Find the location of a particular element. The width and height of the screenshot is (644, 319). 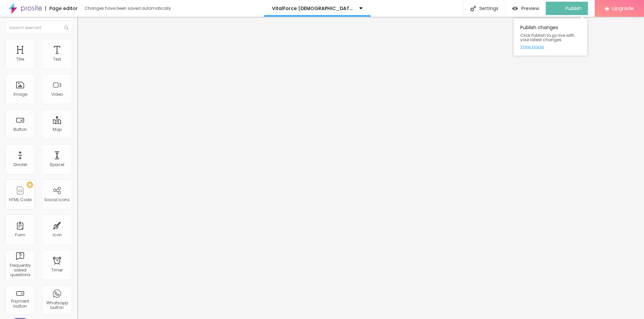

span: Click Publish to go live with your latest changes. is located at coordinates (550, 38).